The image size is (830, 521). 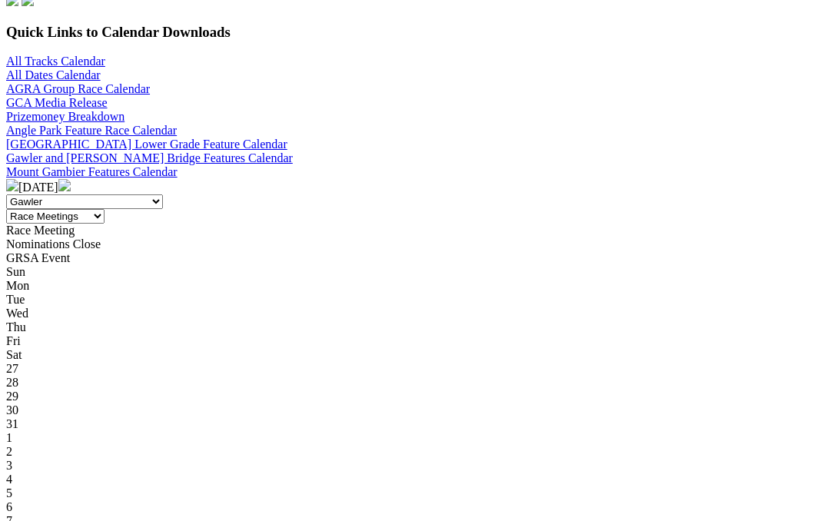 What do you see at coordinates (9, 437) in the screenshot?
I see `span: 1` at bounding box center [9, 437].